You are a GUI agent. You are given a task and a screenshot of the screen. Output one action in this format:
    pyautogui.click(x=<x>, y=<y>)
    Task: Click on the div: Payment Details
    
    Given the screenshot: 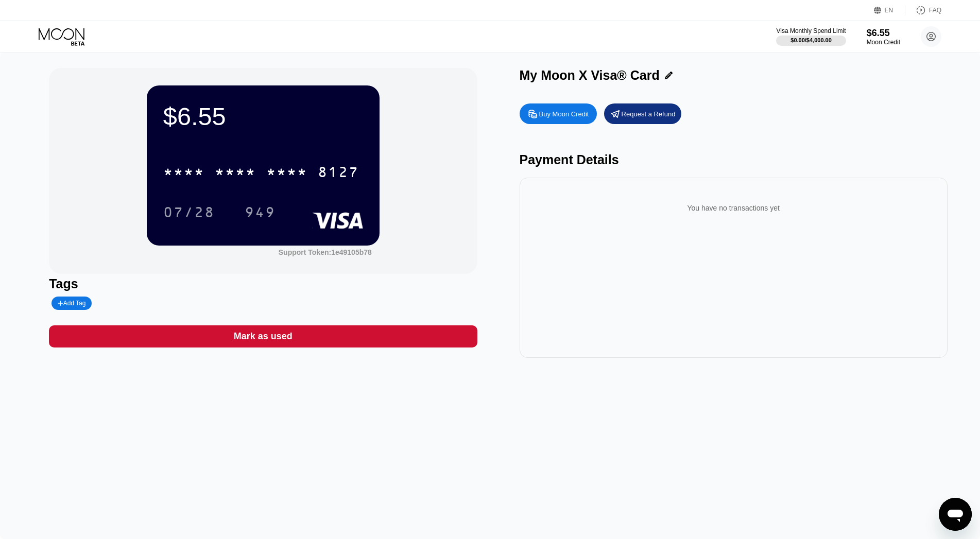 What is the action you would take?
    pyautogui.click(x=734, y=160)
    